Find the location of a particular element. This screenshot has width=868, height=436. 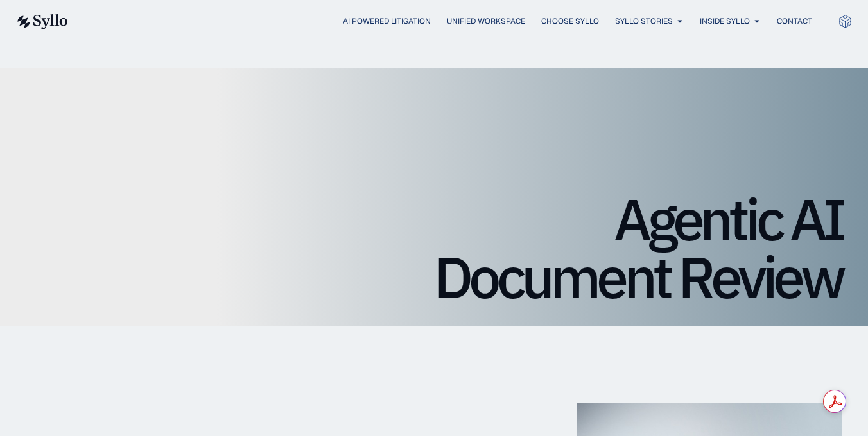

a: Choose Syllo is located at coordinates (570, 22).